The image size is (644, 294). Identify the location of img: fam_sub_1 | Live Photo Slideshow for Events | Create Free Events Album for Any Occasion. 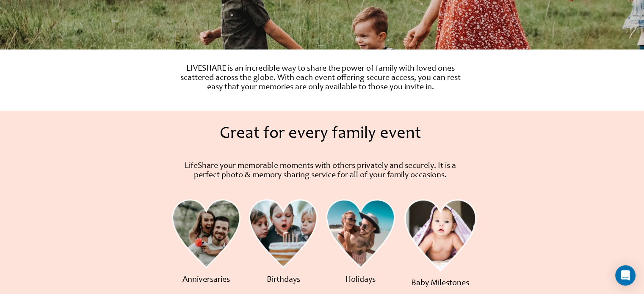
(206, 234).